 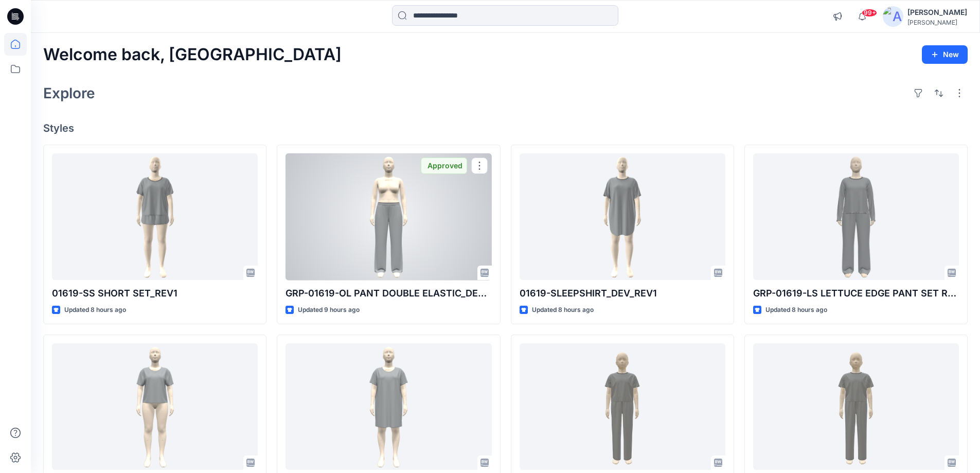 What do you see at coordinates (623, 293) in the screenshot?
I see `p: 01619-SLEEPSHIRT_DEV_REV1` at bounding box center [623, 293].